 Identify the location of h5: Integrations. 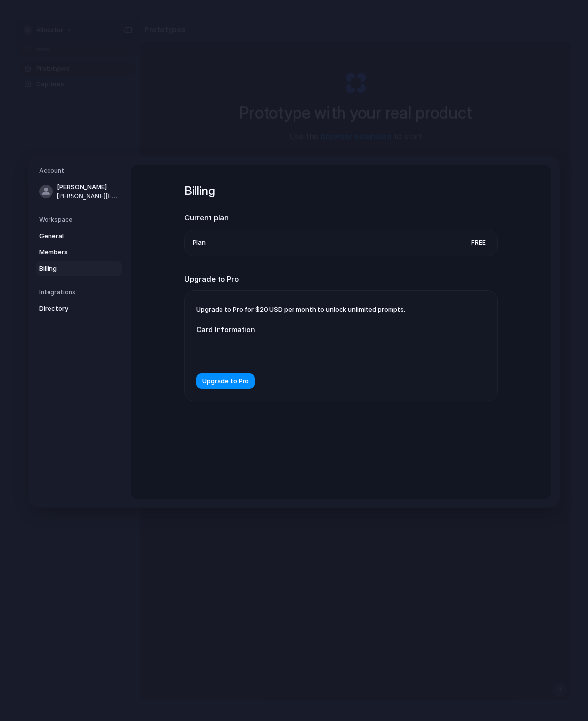
(81, 292).